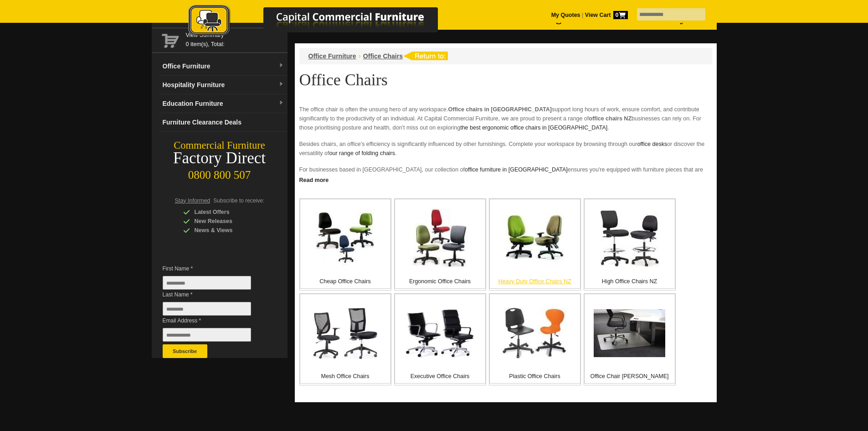 This screenshot has height=431, width=868. Describe the element at coordinates (425, 55) in the screenshot. I see `img: return to` at that location.